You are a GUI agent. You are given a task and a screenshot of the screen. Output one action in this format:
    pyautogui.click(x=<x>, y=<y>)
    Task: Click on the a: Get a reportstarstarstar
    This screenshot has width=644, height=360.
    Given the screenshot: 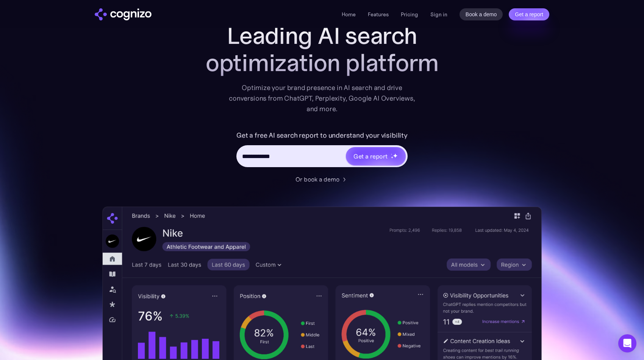 What is the action you would take?
    pyautogui.click(x=376, y=156)
    